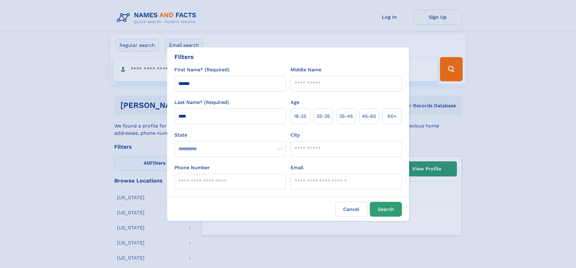 The image size is (576, 268). Describe the element at coordinates (386, 209) in the screenshot. I see `button: Search` at that location.